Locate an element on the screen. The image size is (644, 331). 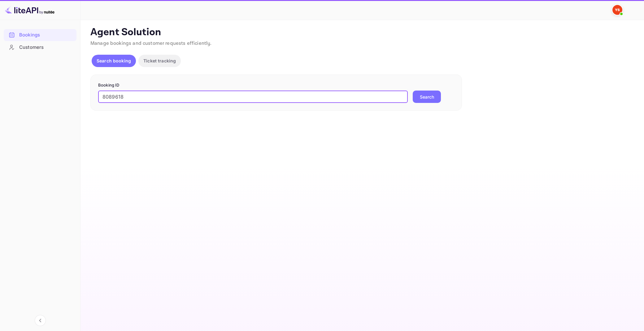
p: Agent Solution is located at coordinates (362, 33).